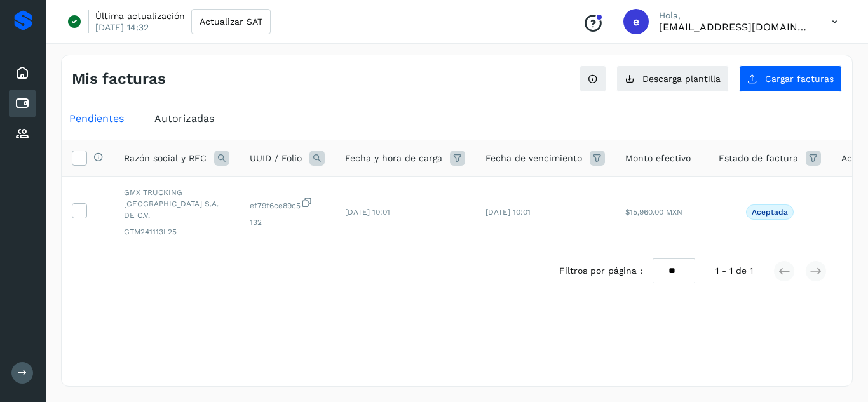  Describe the element at coordinates (658, 159) in the screenshot. I see `span: Monto efectivo` at that location.